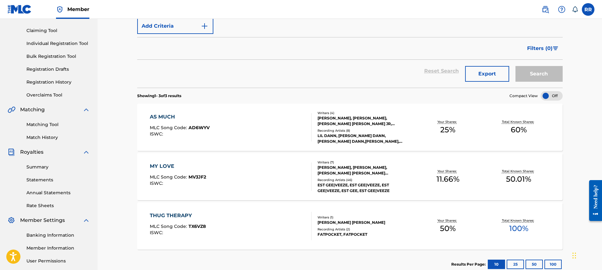 This screenshot has width=602, height=270. What do you see at coordinates (469, 265) in the screenshot?
I see `p: Results Per Page:` at bounding box center [469, 265].